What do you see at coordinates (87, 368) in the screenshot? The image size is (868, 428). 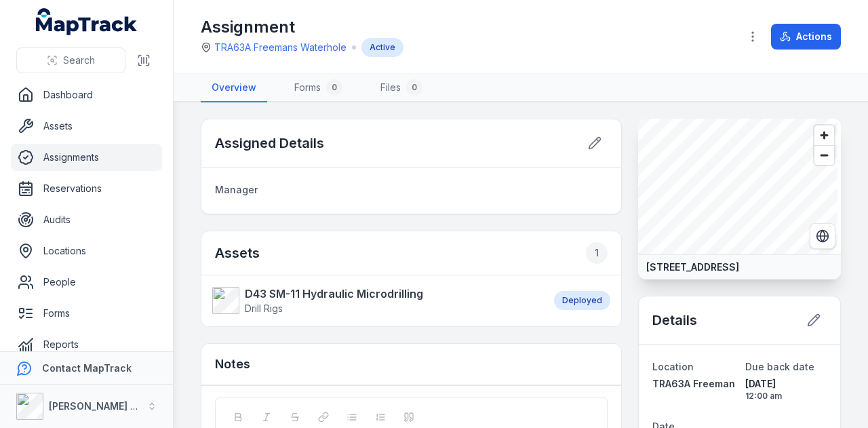 I see `strong: Contact MapTrack` at bounding box center [87, 368].